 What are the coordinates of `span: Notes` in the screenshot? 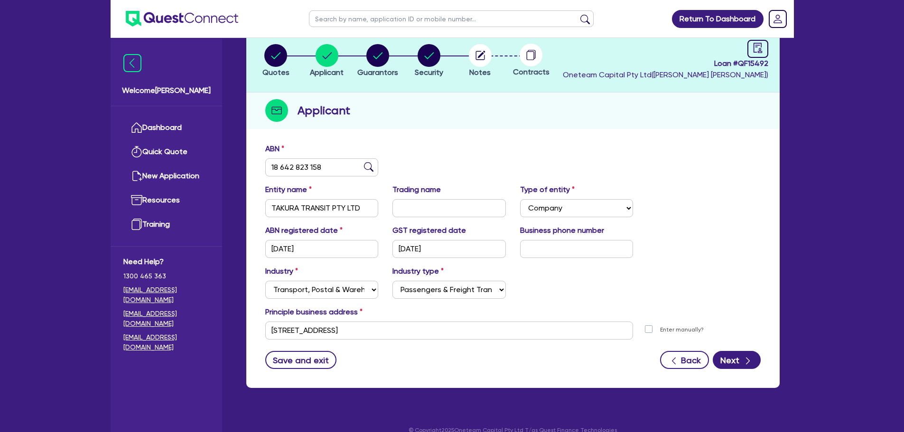 It's located at (480, 72).